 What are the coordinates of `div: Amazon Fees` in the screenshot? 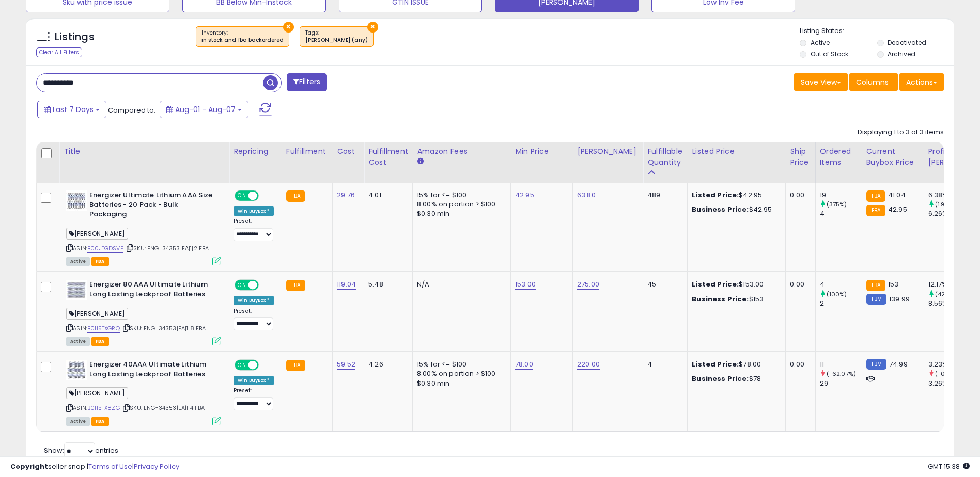 It's located at (461, 151).